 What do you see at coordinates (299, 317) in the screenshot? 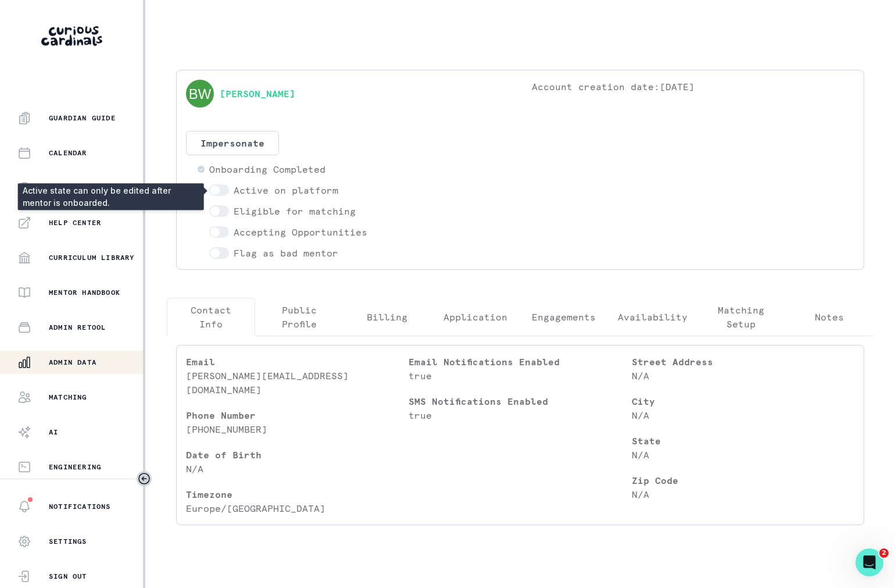
I see `p: Public Profile` at bounding box center [299, 317].